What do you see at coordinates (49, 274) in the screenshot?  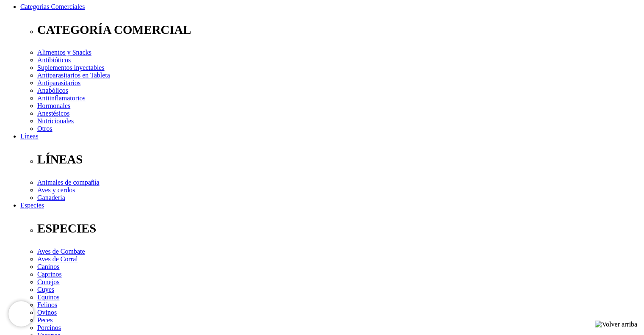 I see `a: Caprinos` at bounding box center [49, 274].